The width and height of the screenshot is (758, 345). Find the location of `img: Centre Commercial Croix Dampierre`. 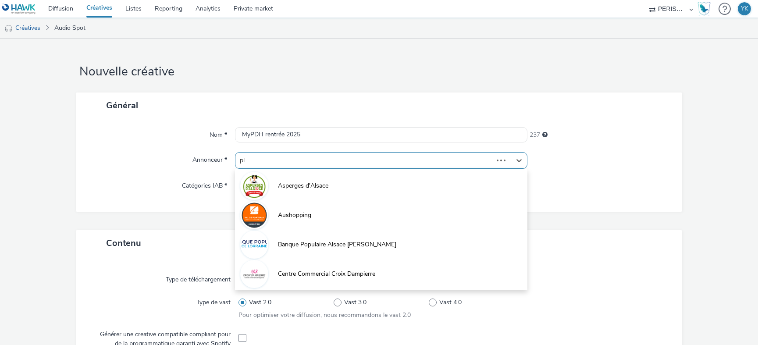

img: Centre Commercial Croix Dampierre is located at coordinates (254, 274).